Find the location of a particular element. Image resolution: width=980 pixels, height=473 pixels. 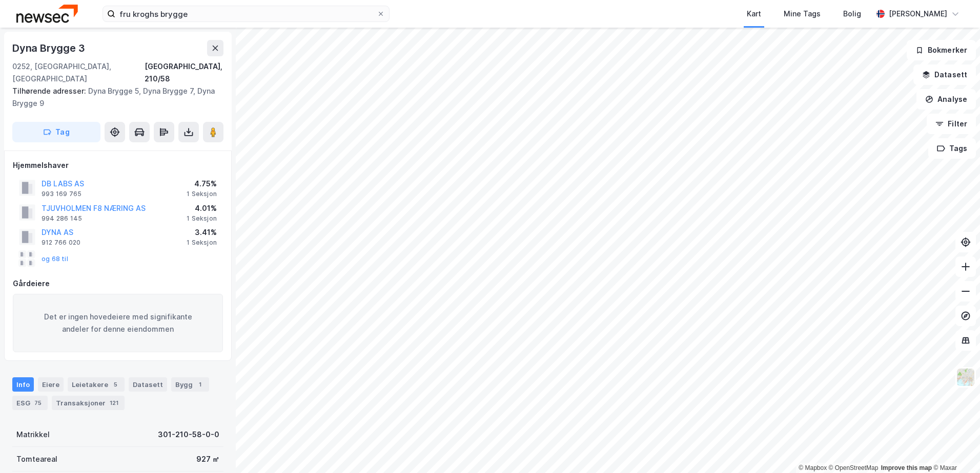

div: 993 169 765 is located at coordinates (61, 194).